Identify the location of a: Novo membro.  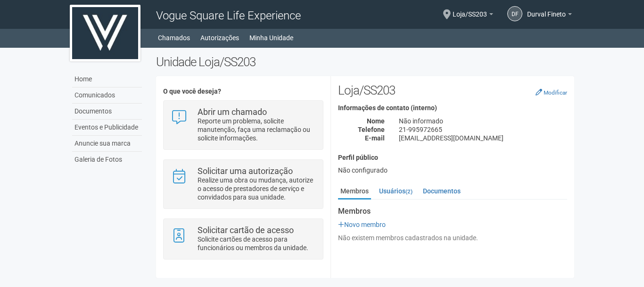
(361, 225).